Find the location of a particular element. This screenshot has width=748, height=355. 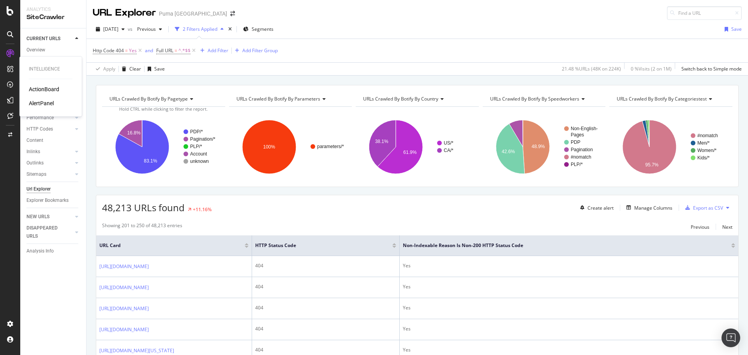

text: 16.8% is located at coordinates (134, 133).